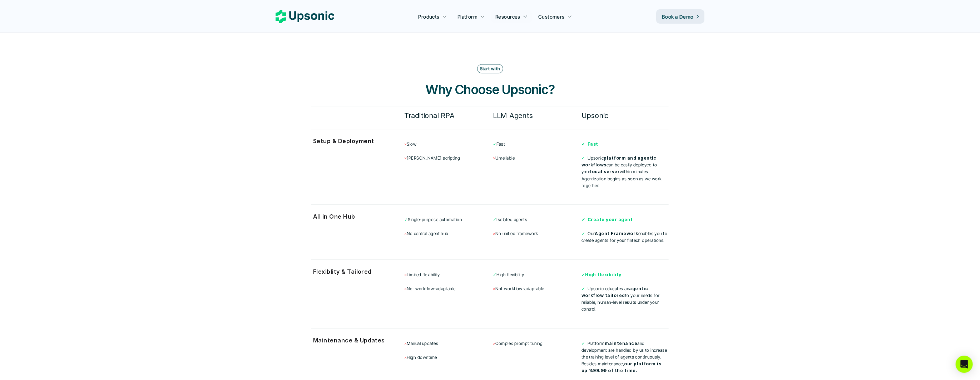  I want to click on p: Setup & Deployment, so click(355, 141).